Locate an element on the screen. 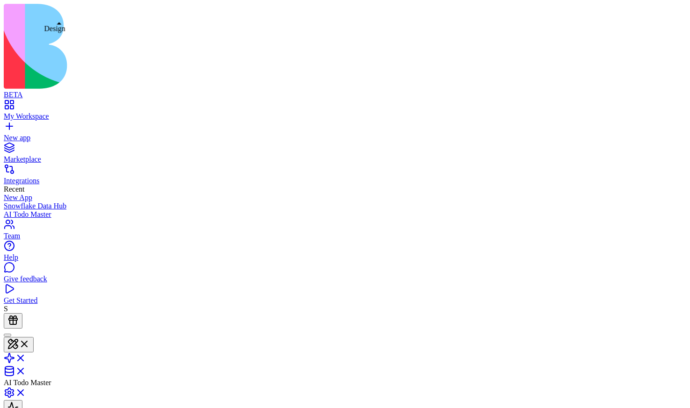  div: Get Started is located at coordinates (345, 300).